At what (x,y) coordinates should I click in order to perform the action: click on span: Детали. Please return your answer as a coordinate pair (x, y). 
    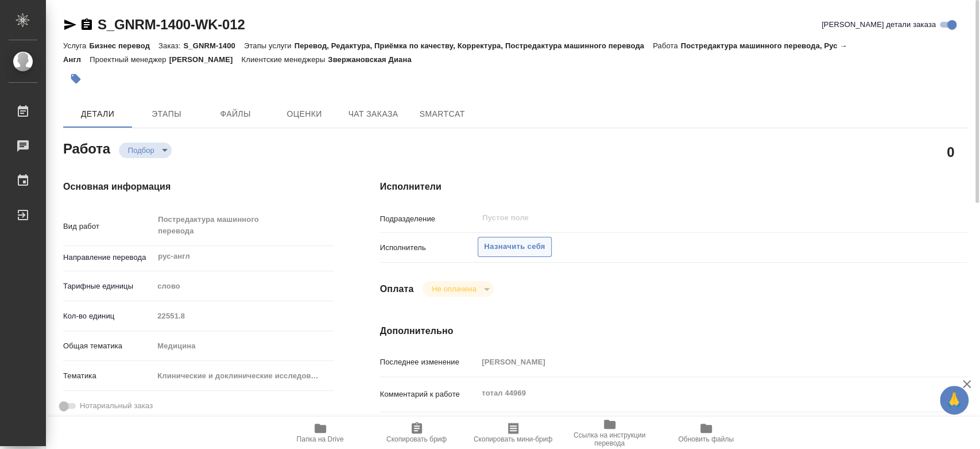
    Looking at the image, I should click on (97, 114).